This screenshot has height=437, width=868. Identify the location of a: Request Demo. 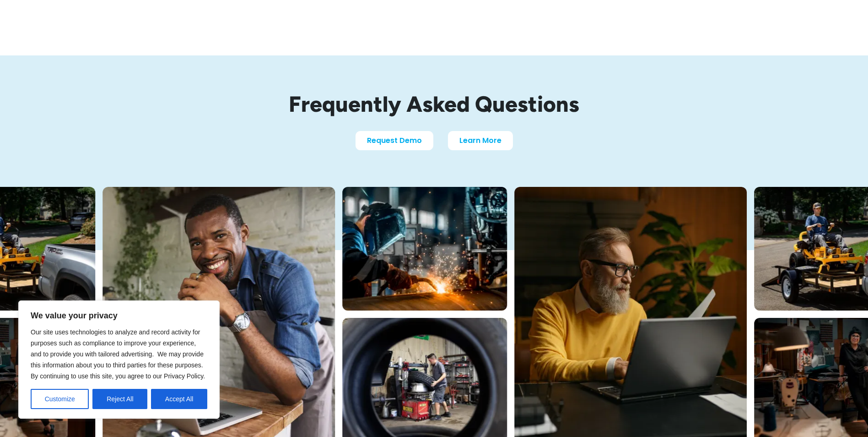
(394, 140).